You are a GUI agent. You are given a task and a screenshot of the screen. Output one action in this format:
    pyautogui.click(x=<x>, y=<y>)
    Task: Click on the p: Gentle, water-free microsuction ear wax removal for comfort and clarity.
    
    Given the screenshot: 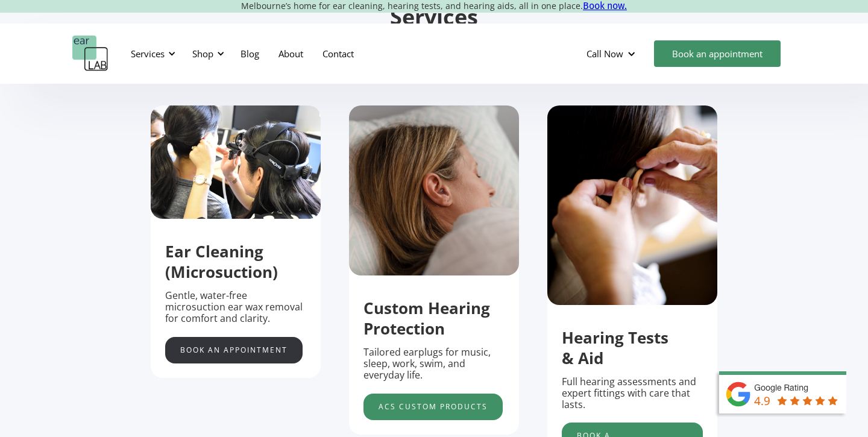 What is the action you would take?
    pyautogui.click(x=236, y=307)
    